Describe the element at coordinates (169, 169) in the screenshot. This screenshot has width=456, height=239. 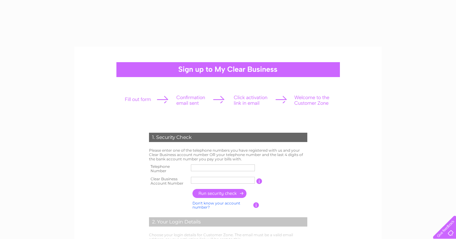
I see `th: Telephone Number` at that location.